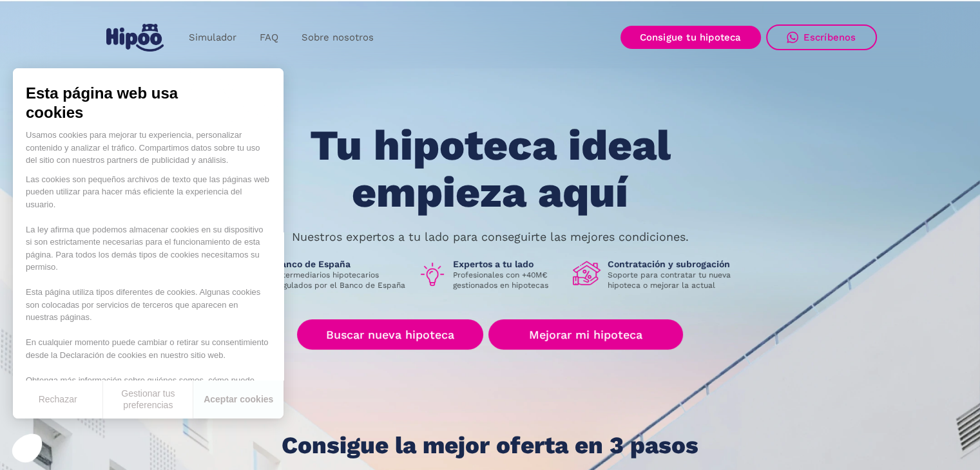  What do you see at coordinates (338, 37) in the screenshot?
I see `a: Sobre nosotros` at bounding box center [338, 37].